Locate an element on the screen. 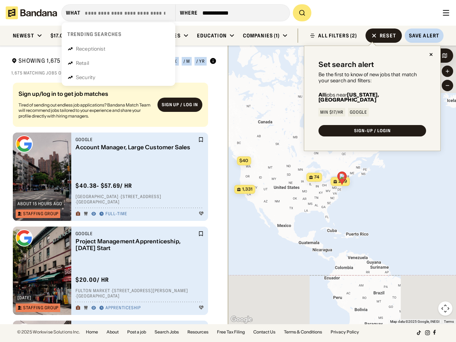 The width and height of the screenshot is (456, 342). div: Sign up / Log in is located at coordinates (180, 105).